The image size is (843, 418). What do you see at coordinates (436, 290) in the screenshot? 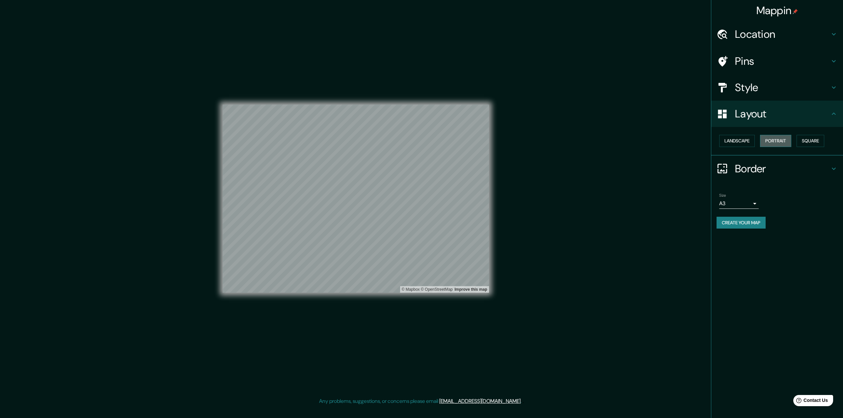
I see `a: OpenStreetMap` at bounding box center [436, 290].